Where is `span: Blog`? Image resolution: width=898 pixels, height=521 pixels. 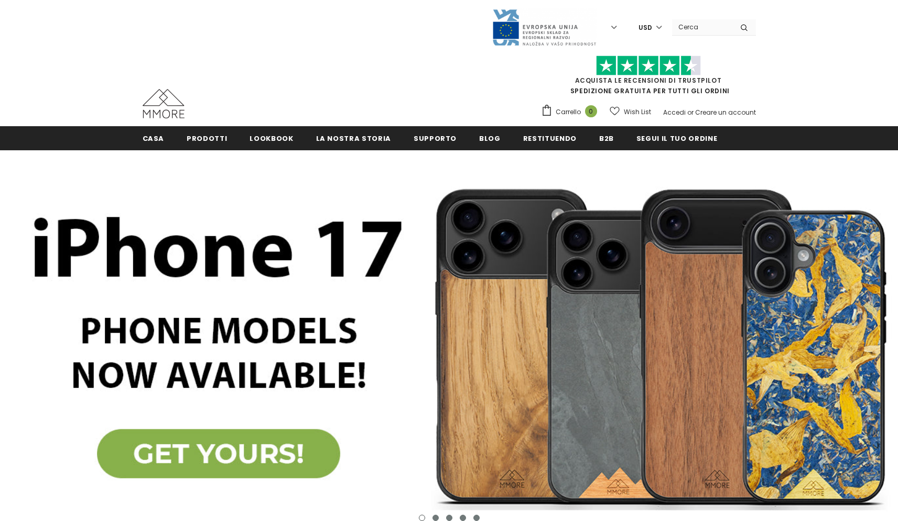 span: Blog is located at coordinates (489, 138).